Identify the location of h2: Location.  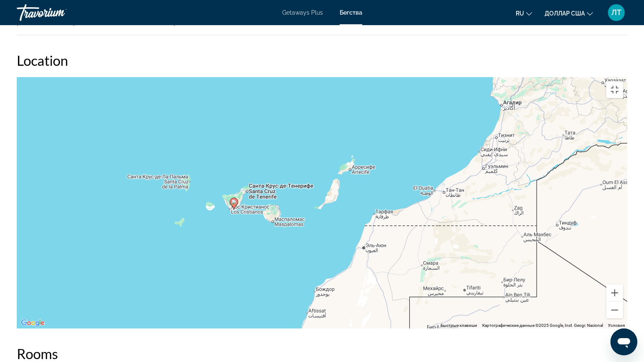
(322, 60).